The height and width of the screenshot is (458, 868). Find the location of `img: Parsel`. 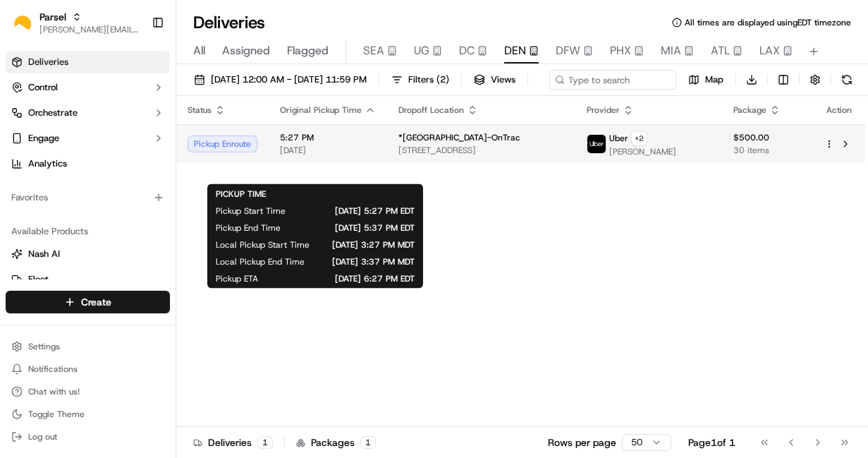

img: Parsel is located at coordinates (23, 23).